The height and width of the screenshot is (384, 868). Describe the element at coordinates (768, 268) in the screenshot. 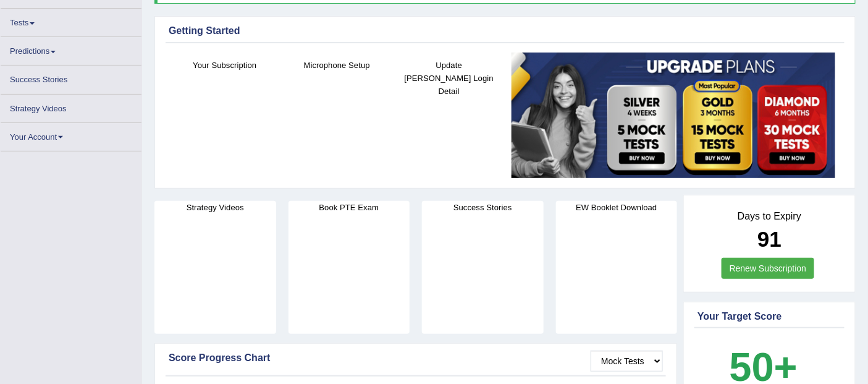

I see `a: Renew Subscription` at that location.